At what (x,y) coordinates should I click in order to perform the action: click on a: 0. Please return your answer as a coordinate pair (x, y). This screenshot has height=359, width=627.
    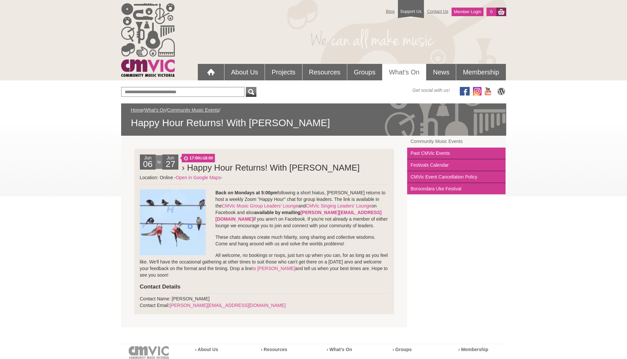
    Looking at the image, I should click on (491, 12).